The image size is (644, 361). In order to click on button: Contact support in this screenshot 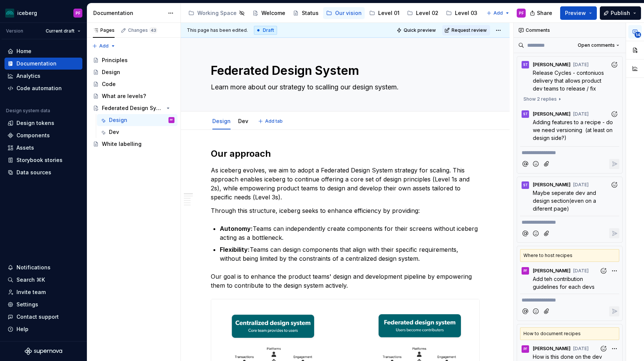, I will do `click(44, 317)`.